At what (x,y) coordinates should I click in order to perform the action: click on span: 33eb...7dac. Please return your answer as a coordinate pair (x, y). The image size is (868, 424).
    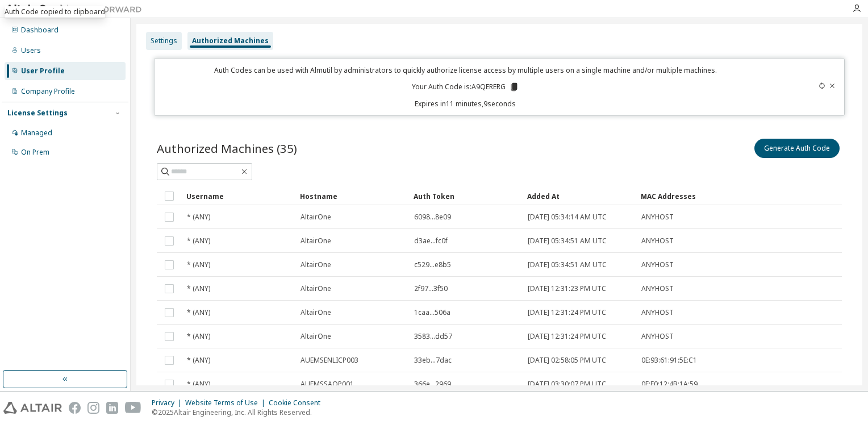
    Looking at the image, I should click on (433, 360).